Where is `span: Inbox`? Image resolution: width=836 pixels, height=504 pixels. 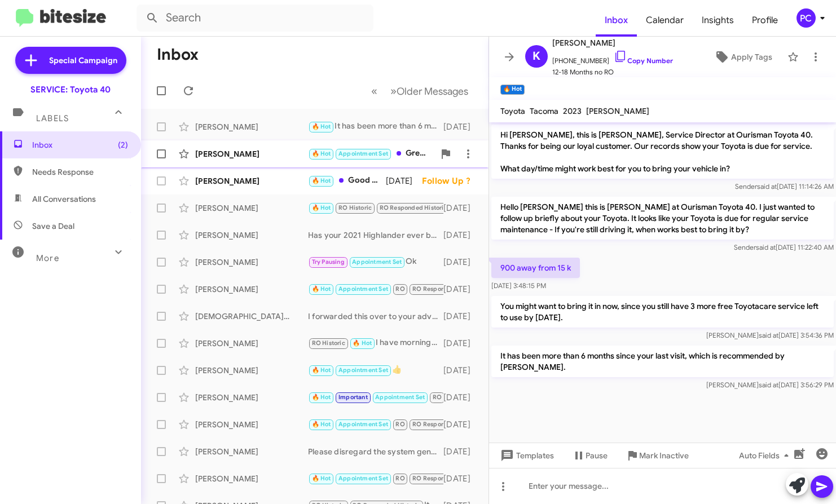 span: Inbox is located at coordinates (80, 145).